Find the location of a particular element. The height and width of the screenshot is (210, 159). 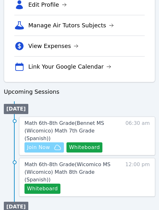

a: Manage Air Tutors Subjects is located at coordinates (71, 25).